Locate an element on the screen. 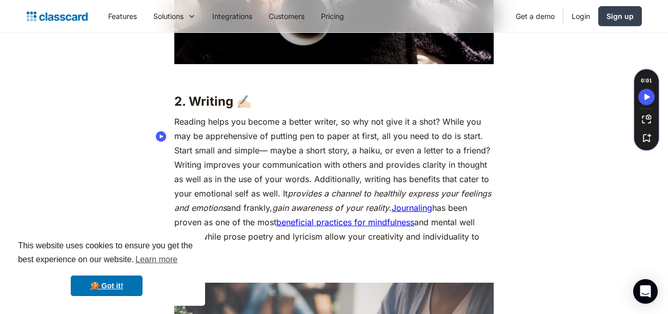  a: Login is located at coordinates (581, 16).